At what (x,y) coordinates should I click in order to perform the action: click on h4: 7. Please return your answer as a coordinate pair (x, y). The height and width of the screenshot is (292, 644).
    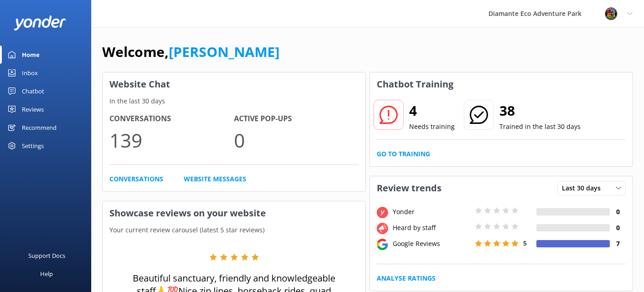
    Looking at the image, I should click on (617, 244).